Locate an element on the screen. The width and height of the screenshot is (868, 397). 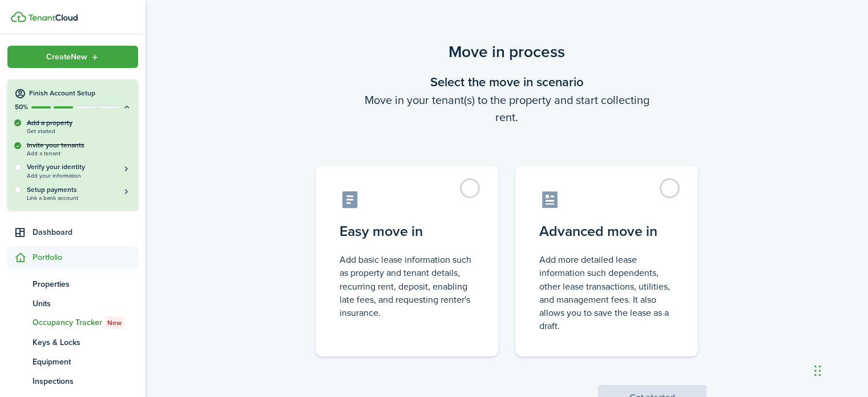
button: Open menu is located at coordinates (73, 57).